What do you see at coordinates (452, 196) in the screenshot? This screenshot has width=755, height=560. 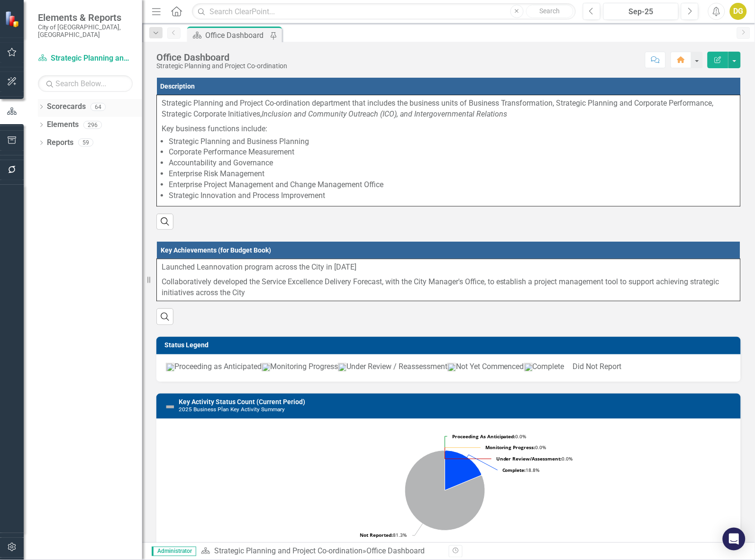 I see `li: Strategic Innovation and Process Improvement` at bounding box center [452, 196].